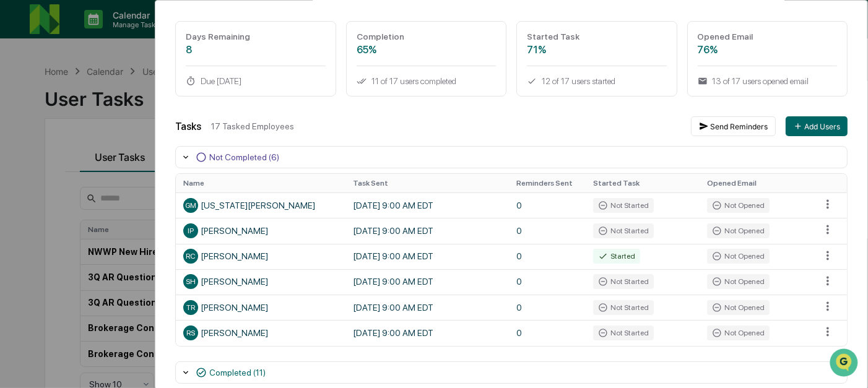 Image resolution: width=868 pixels, height=388 pixels. Describe the element at coordinates (642, 183) in the screenshot. I see `th: Started Task` at that location.